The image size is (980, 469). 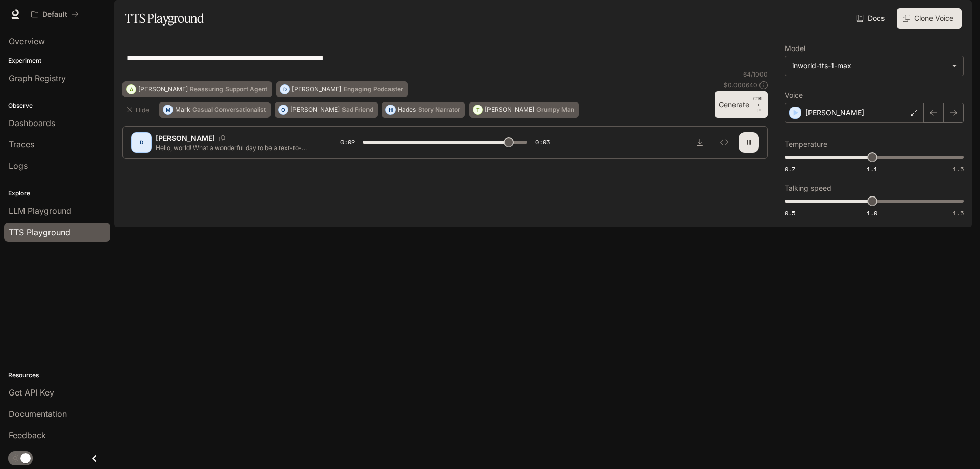 What do you see at coordinates (54, 14) in the screenshot?
I see `p: Default` at bounding box center [54, 14].